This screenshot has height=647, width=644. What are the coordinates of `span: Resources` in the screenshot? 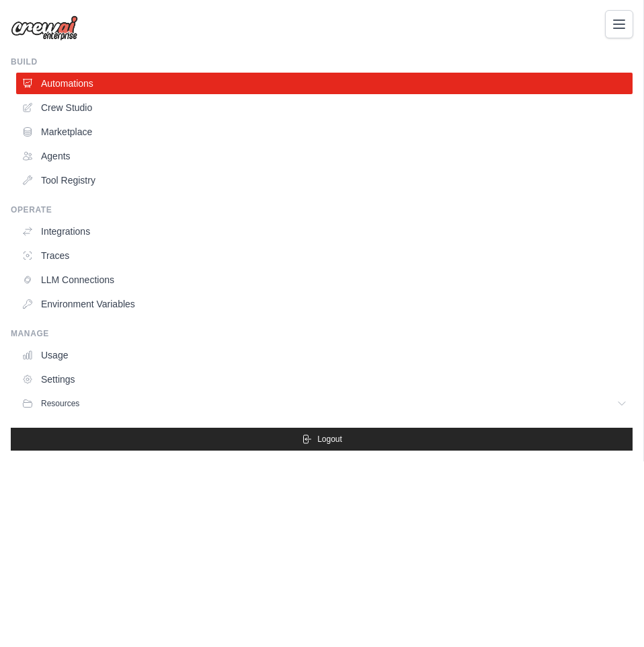 It's located at (60, 403).